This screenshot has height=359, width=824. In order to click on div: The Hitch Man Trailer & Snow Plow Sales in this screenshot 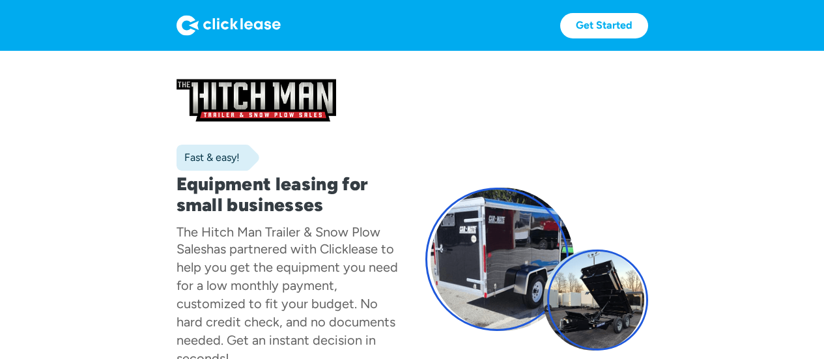, I will do `click(278, 240)`.